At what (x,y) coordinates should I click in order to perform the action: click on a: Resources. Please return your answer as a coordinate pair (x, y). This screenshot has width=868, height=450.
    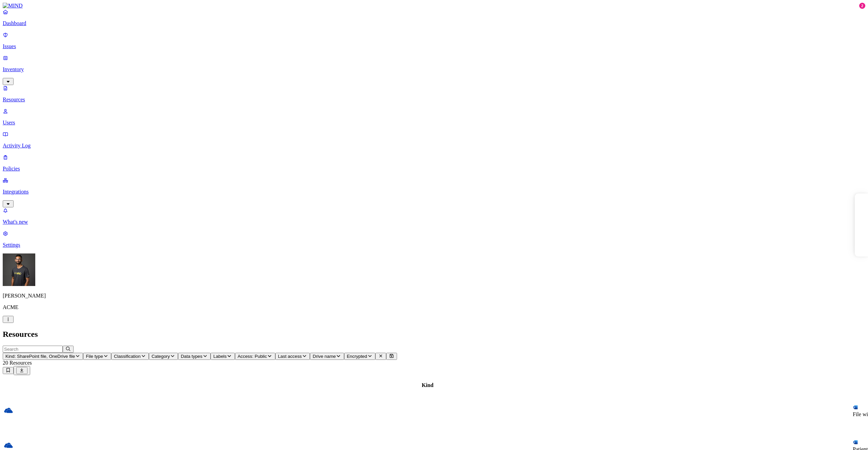
    Looking at the image, I should click on (434, 94).